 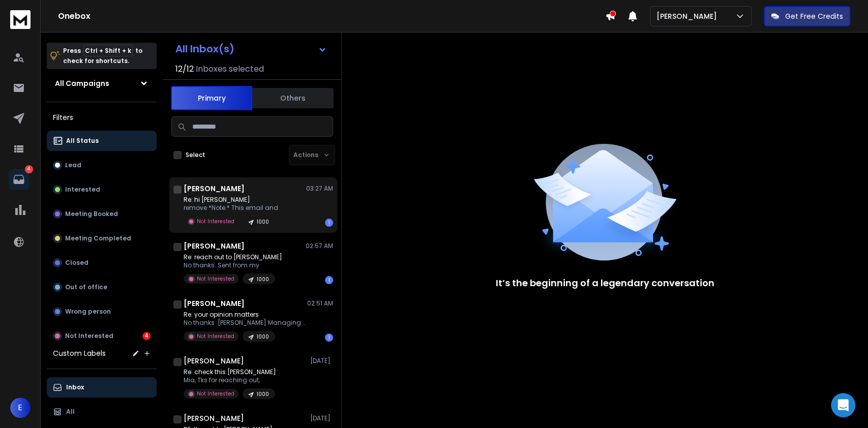 I want to click on button: All Inbox(s), so click(x=251, y=49).